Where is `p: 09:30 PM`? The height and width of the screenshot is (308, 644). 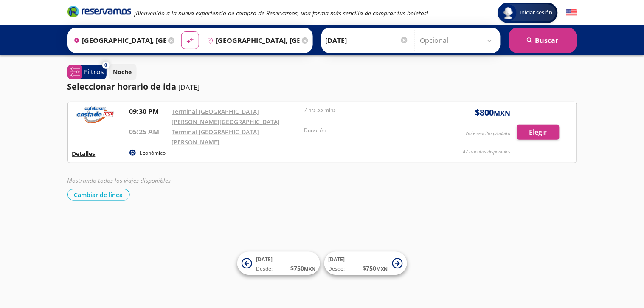 p: 09:30 PM is located at coordinates (148, 111).